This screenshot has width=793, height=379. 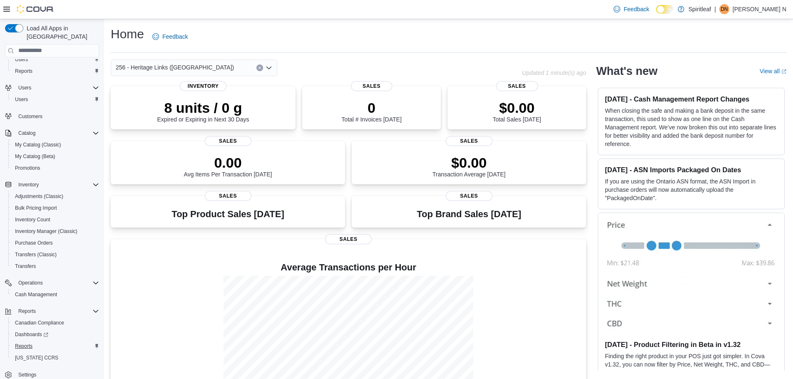 I want to click on a: View allExternal link, so click(x=773, y=71).